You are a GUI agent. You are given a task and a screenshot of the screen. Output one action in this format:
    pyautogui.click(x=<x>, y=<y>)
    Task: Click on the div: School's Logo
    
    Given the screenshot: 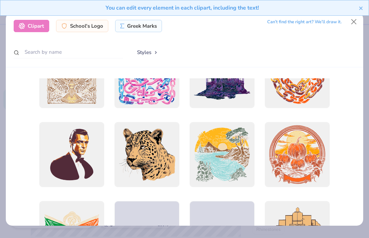 What is the action you would take?
    pyautogui.click(x=82, y=26)
    